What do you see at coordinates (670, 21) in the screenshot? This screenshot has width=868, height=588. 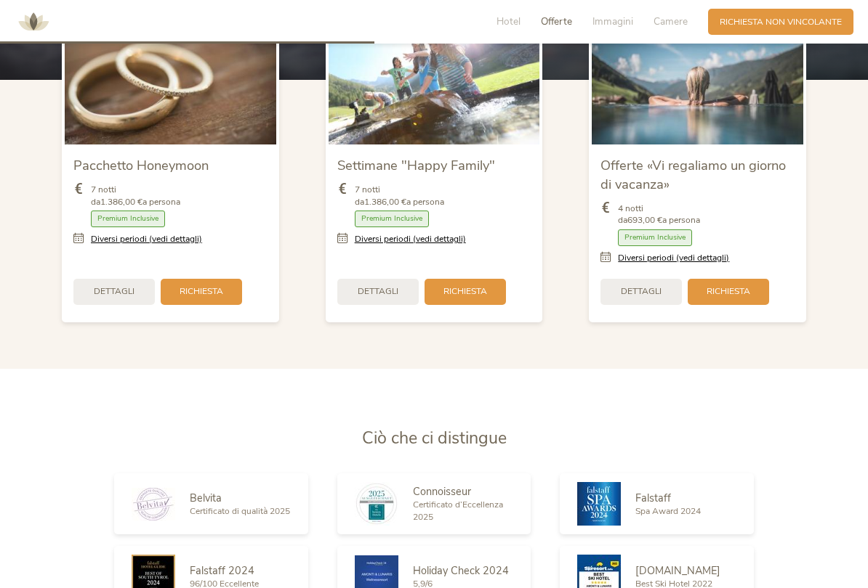 I see `span: Camere` at bounding box center [670, 21].